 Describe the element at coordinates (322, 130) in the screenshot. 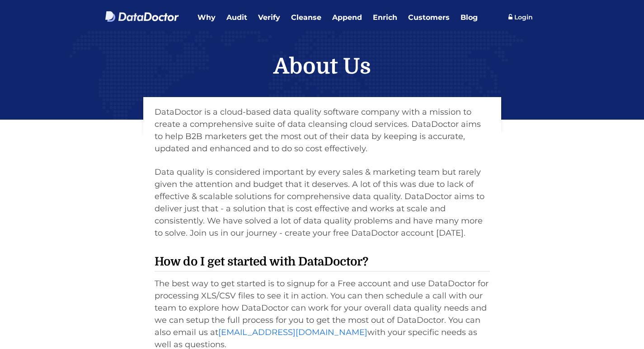

I see `p: DataDoctor is a cloud-based data quality software company with a mission to create a comprehensiv...` at that location.